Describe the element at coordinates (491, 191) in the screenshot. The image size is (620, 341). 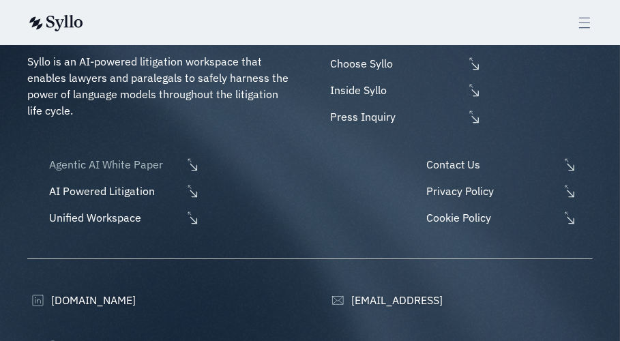
I see `span: Privacy Policy` at that location.